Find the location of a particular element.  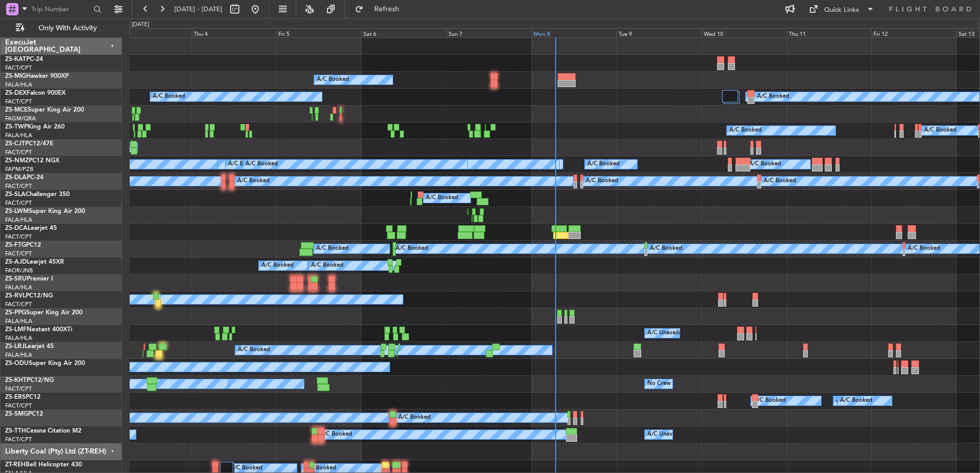

span: ZS-PPG is located at coordinates (15, 313).